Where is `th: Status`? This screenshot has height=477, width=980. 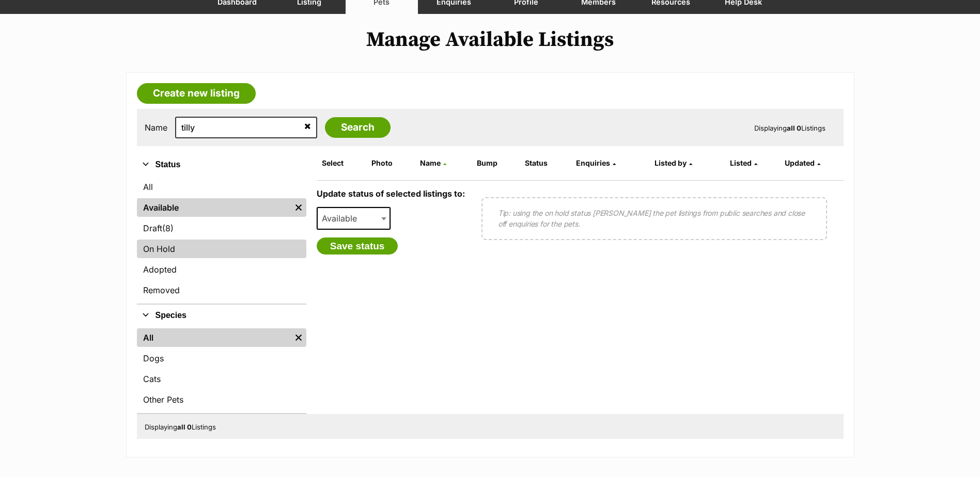
th: Status is located at coordinates (545, 163).